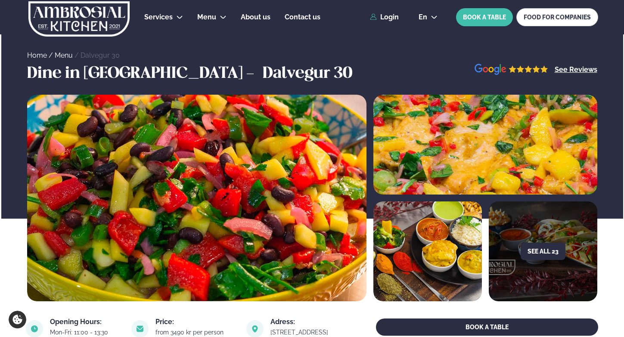 The width and height of the screenshot is (624, 337). Describe the element at coordinates (100, 55) in the screenshot. I see `a: Dalvegur 30` at that location.